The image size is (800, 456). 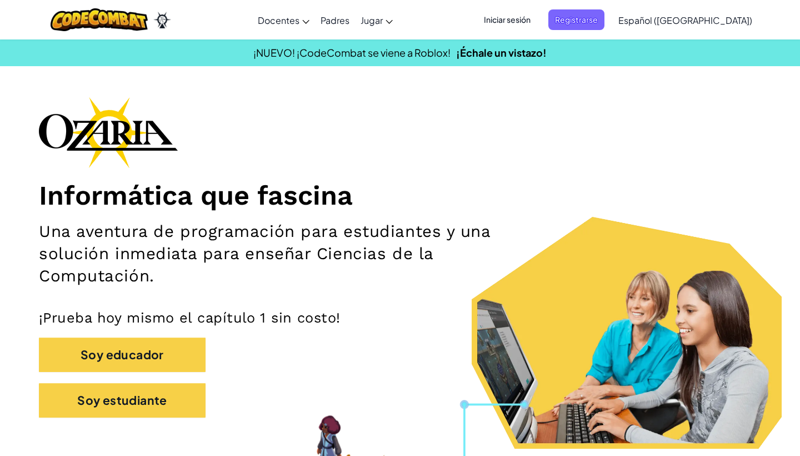 I want to click on img: Ozaria, so click(x=162, y=20).